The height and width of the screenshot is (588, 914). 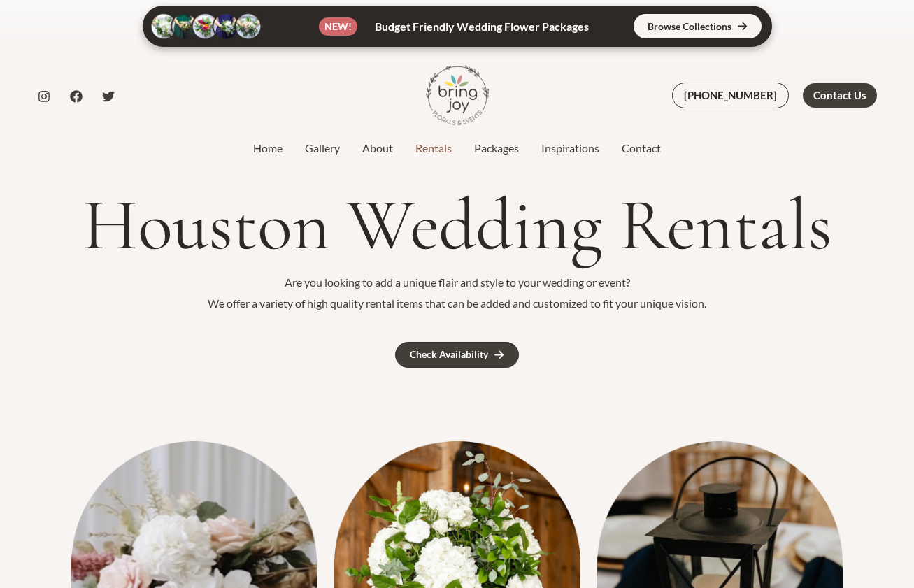 I want to click on a: Contact Us, so click(x=840, y=95).